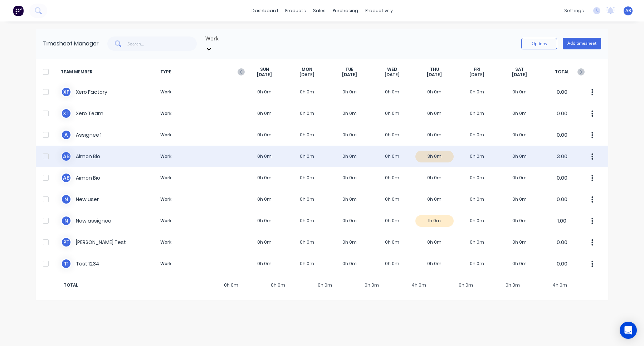 The width and height of the screenshot is (644, 346). Describe the element at coordinates (346, 11) in the screenshot. I see `div: purchasing` at that location.